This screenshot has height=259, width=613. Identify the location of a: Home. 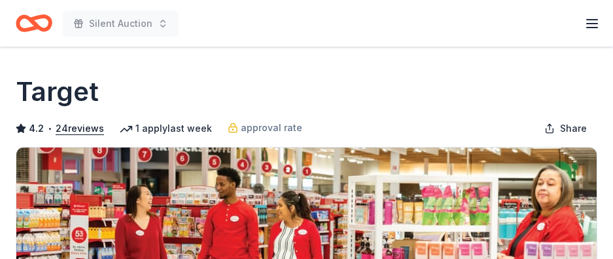
(34, 23).